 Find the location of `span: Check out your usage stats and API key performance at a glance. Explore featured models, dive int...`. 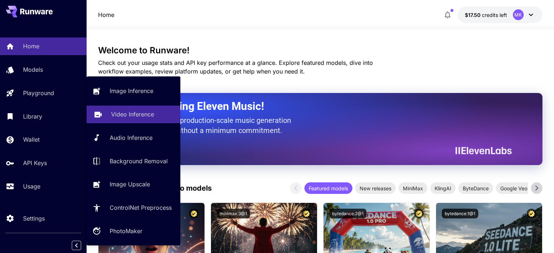

span: Check out your usage stats and API key performance at a glance. Explore featured models, dive int... is located at coordinates (235, 67).